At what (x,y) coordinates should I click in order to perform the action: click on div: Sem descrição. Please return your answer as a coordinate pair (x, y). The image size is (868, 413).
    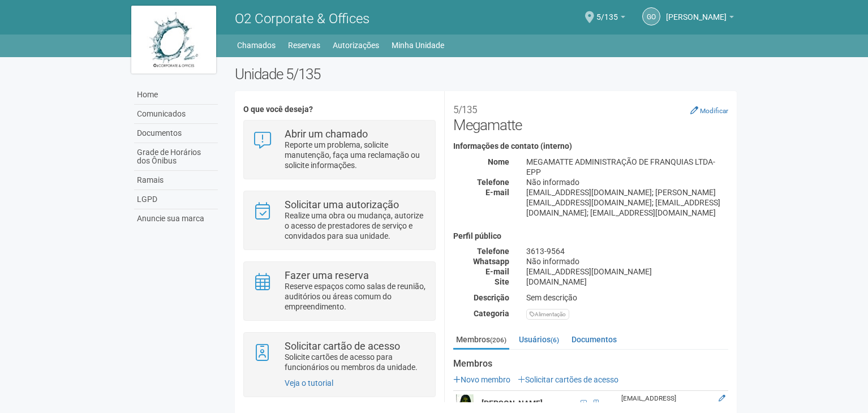
    Looking at the image, I should click on (627, 298).